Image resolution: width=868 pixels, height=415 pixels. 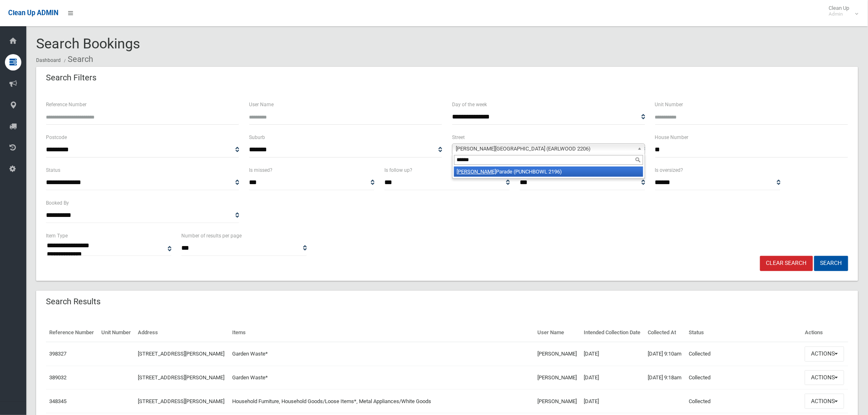 I want to click on label: Is missed?, so click(x=261, y=170).